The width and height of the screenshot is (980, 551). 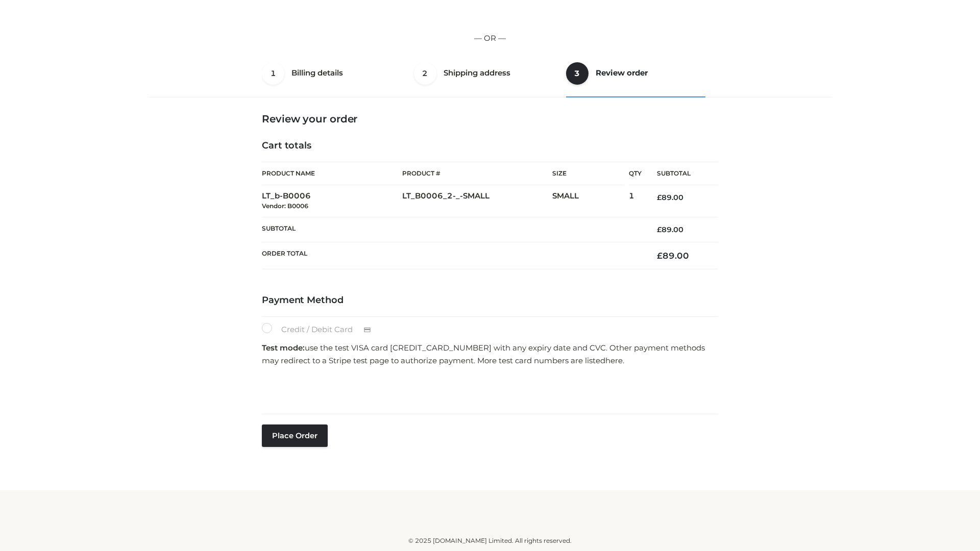 What do you see at coordinates (490, 38) in the screenshot?
I see `p: — OR —` at bounding box center [490, 38].